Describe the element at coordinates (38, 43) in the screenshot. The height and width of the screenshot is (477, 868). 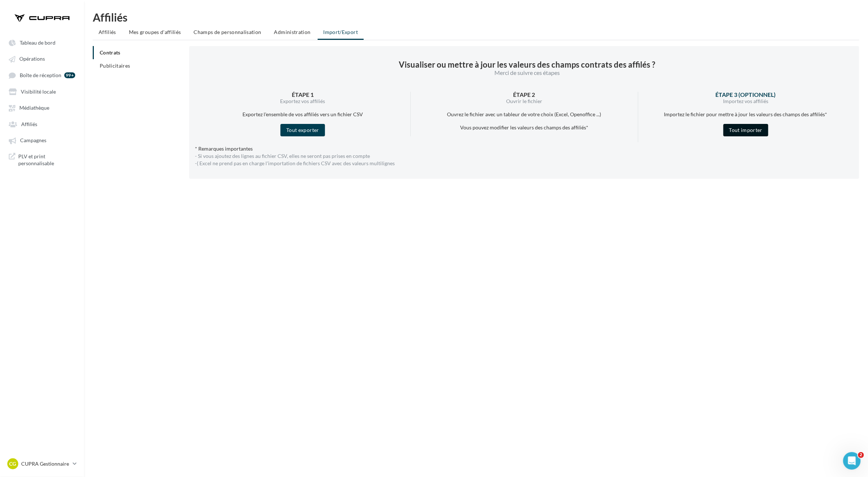
I see `span: Tableau de bord` at that location.